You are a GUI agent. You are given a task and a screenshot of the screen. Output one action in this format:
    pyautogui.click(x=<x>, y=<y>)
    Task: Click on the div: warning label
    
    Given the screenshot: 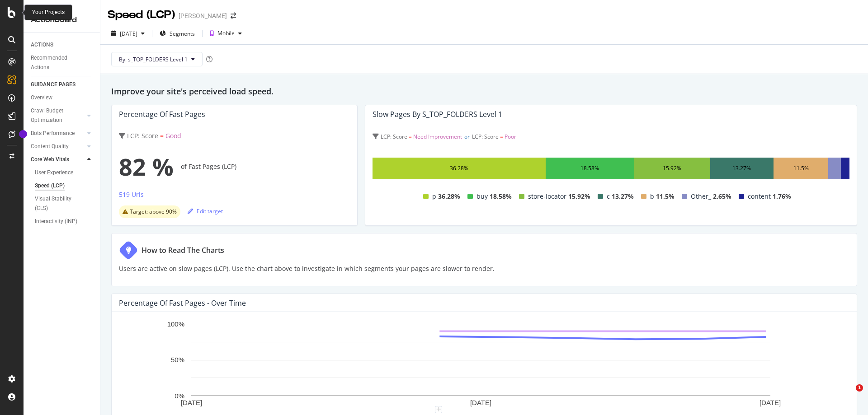 What is the action you would take?
    pyautogui.click(x=150, y=212)
    